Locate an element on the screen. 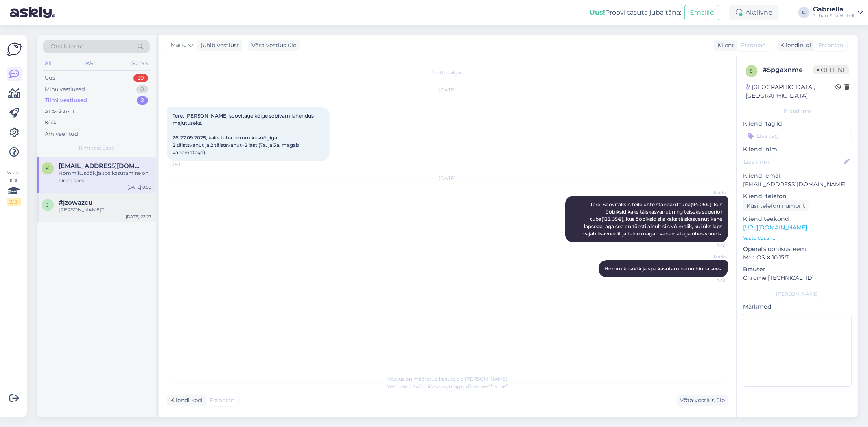  span: ksana.laur@gmail.com is located at coordinates (101, 166).